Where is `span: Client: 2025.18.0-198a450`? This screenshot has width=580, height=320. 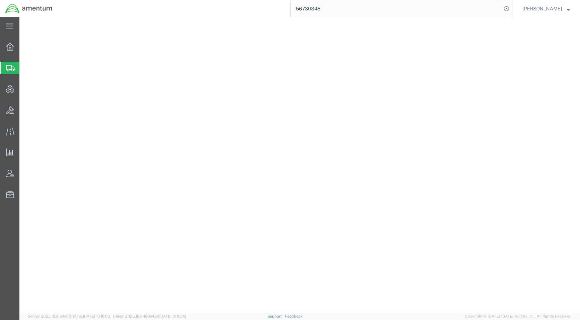
span: Client: 2025.18.0-198a450 is located at coordinates (149, 317).